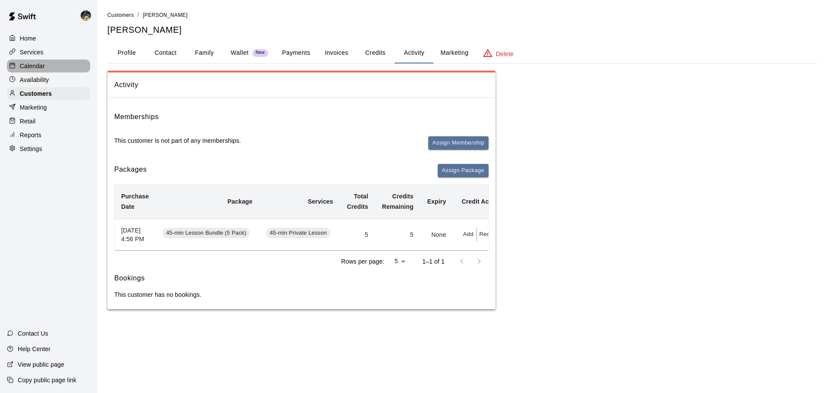  I want to click on button: Profile, so click(127, 53).